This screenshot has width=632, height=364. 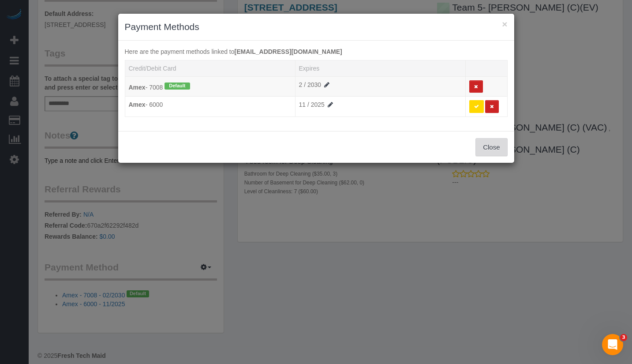 What do you see at coordinates (315, 85) in the screenshot?
I see `span: 2 / 2030` at bounding box center [315, 85].